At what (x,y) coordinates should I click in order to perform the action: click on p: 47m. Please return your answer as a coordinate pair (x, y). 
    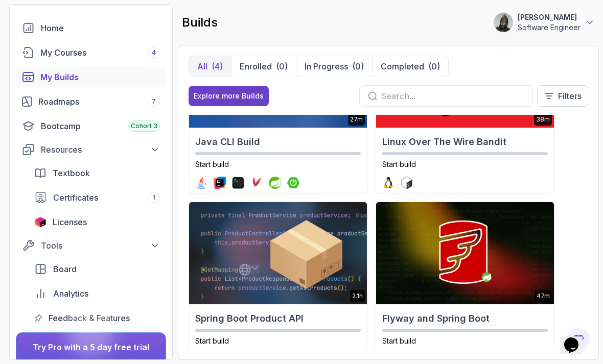
    Looking at the image, I should click on (543, 296).